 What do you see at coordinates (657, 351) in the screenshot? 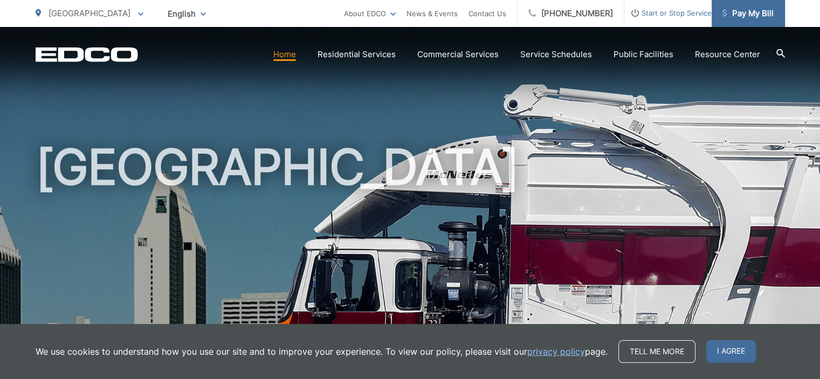
I see `a: Tell me more` at bounding box center [657, 351].